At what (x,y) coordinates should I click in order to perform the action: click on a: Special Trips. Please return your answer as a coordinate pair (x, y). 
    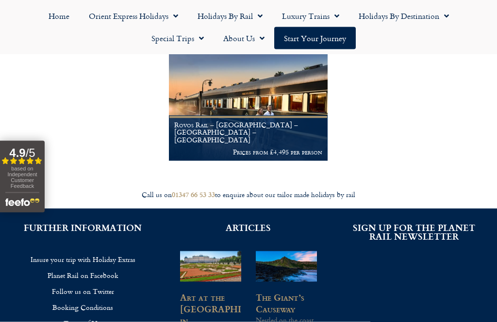
    Looking at the image, I should click on (177, 38).